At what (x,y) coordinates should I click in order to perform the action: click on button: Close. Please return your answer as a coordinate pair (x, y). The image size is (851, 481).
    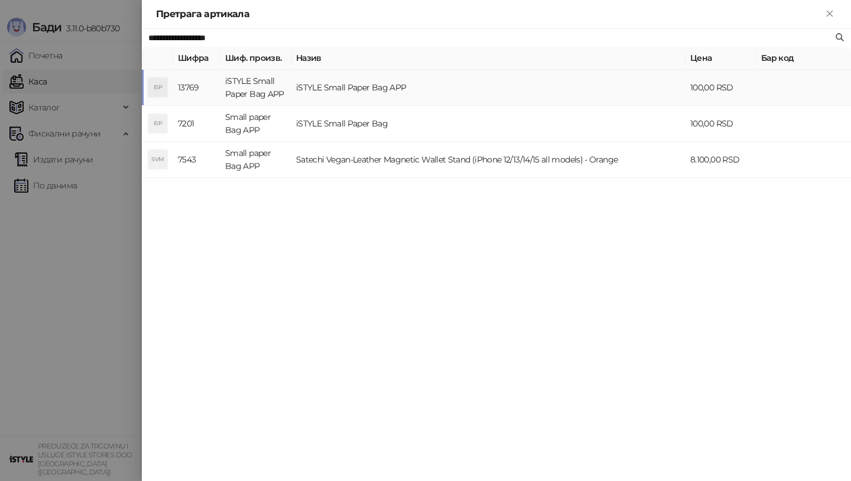
    Looking at the image, I should click on (830, 14).